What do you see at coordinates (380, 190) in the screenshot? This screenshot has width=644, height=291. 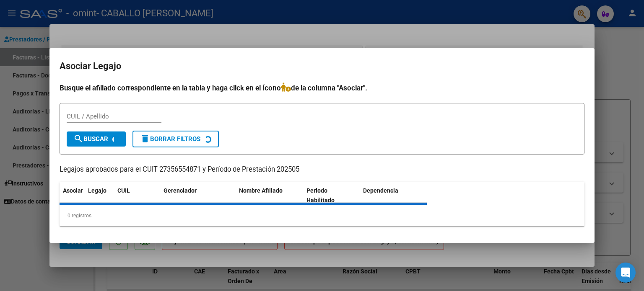 I see `span: Dependencia` at bounding box center [380, 190].